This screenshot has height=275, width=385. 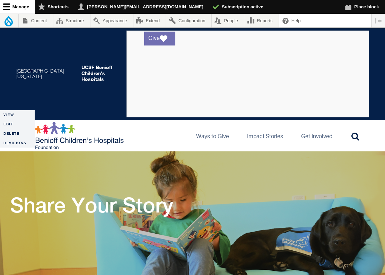 I want to click on a: UCSF Benioff Children's Hospitals, so click(x=97, y=73).